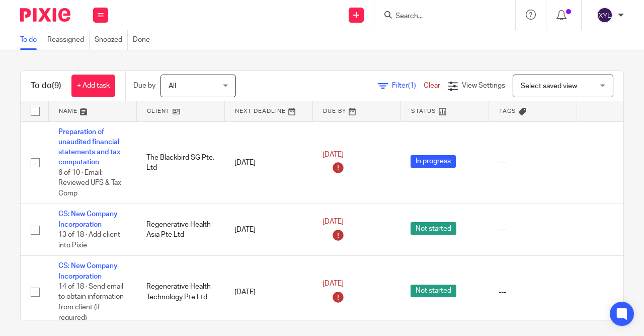 This screenshot has height=336, width=644. Describe the element at coordinates (45, 15) in the screenshot. I see `img: Pixie` at that location.